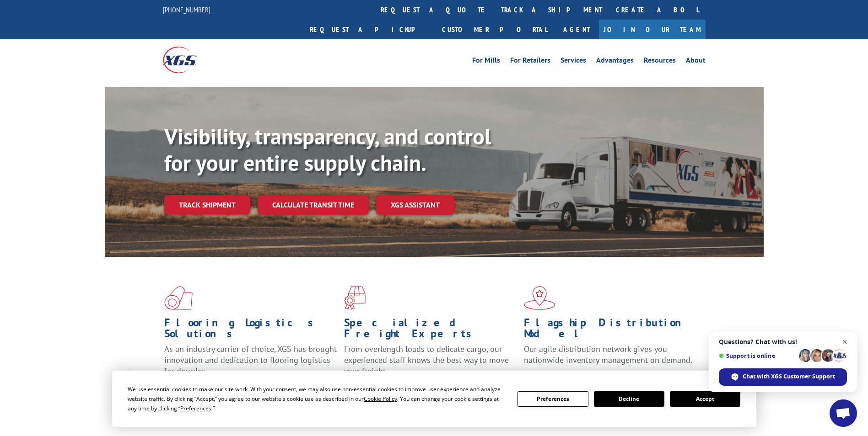  Describe the element at coordinates (431, 364) in the screenshot. I see `p: From overlength loads to delicate cargo, our experienced staff knows the best way to move your fr...` at that location.